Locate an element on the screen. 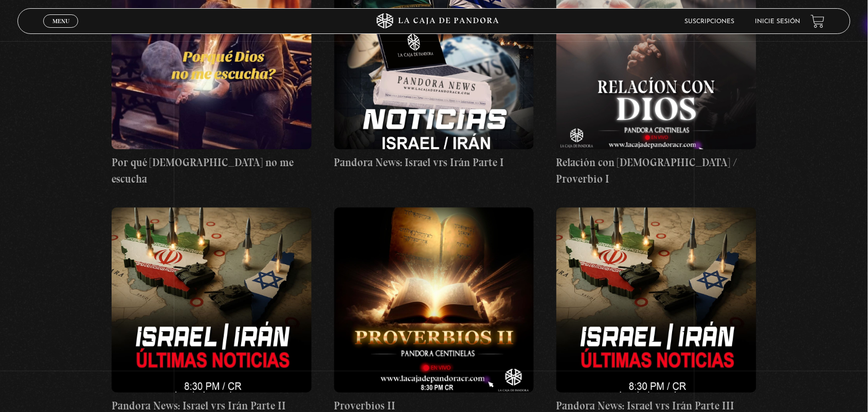 Image resolution: width=868 pixels, height=412 pixels. span: Cerrar is located at coordinates (61, 30).